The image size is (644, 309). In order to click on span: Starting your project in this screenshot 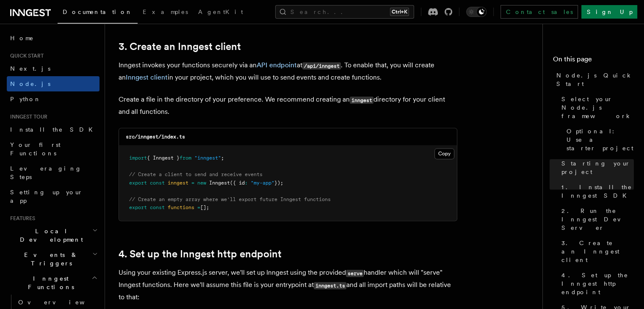, I will do `click(597, 168)`.